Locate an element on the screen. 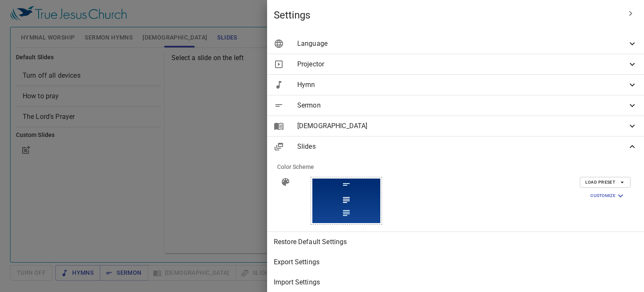  span: Settings is located at coordinates (447, 15).